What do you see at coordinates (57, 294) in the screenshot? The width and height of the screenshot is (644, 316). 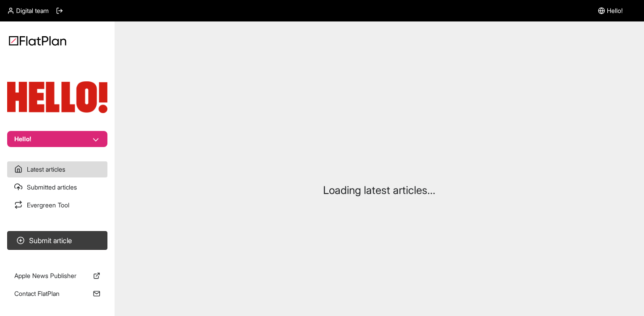 I see `a: Contact FlatPlan` at bounding box center [57, 294].